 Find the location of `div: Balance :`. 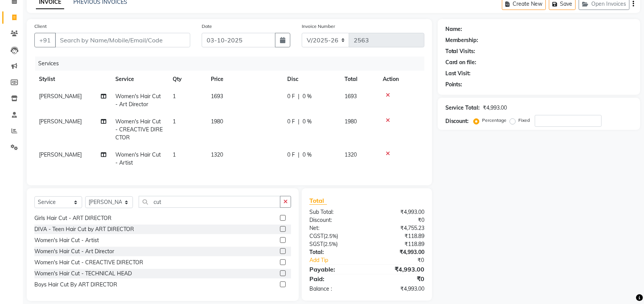

div: Balance : is located at coordinates (335, 289).